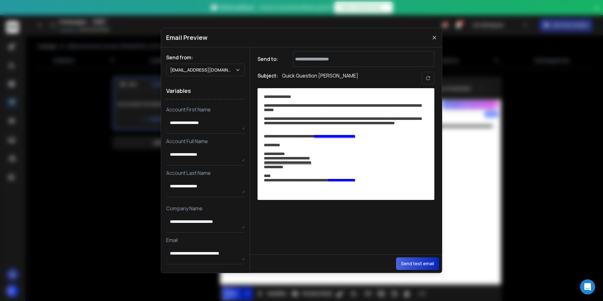 The width and height of the screenshot is (603, 301). What do you see at coordinates (206, 240) in the screenshot?
I see `p: Email` at bounding box center [206, 240].